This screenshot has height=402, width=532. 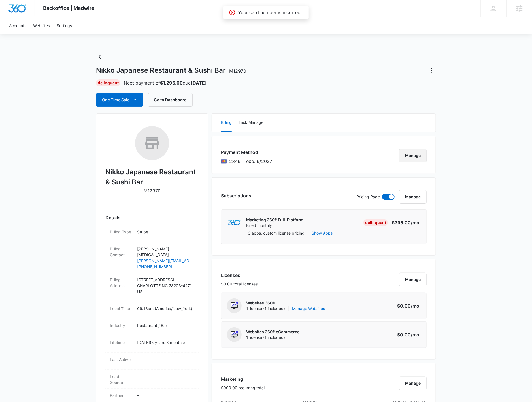 What do you see at coordinates (166, 325) in the screenshot?
I see `p: Restaurant / Bar` at bounding box center [166, 325].